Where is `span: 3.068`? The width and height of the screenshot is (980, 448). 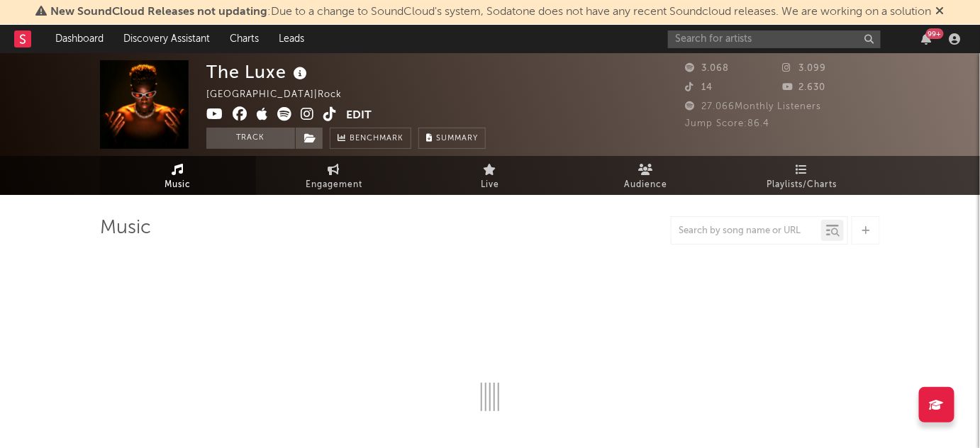 span: 3.068 is located at coordinates (707, 68).